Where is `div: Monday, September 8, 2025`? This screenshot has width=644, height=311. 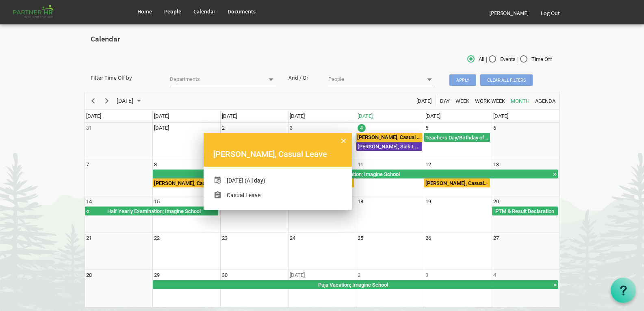 div: Monday, September 8, 2025 is located at coordinates (155, 165).